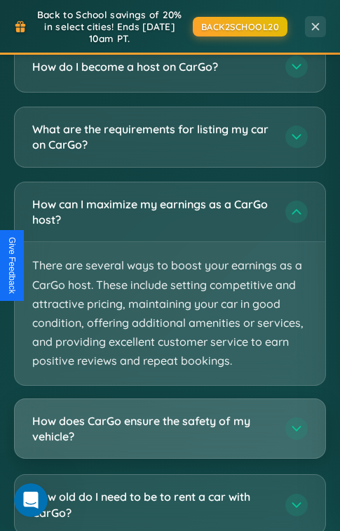 This screenshot has height=531, width=340. Describe the element at coordinates (152, 212) in the screenshot. I see `h3: How can I maximize my earnings as a CarGo host?` at that location.